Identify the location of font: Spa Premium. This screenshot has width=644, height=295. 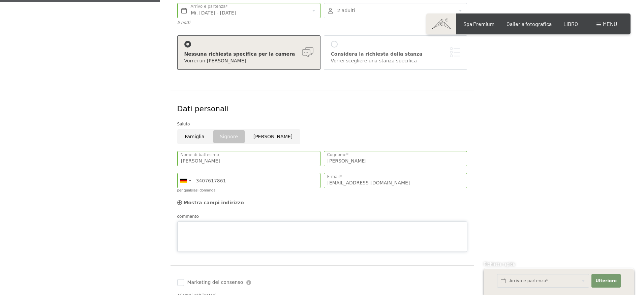
(479, 24).